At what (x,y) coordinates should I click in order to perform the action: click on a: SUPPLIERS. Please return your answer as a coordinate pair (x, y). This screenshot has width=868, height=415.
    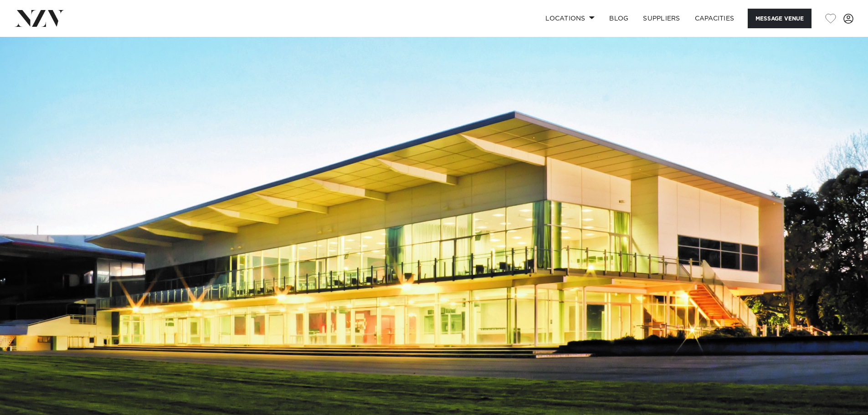
    Looking at the image, I should click on (661, 18).